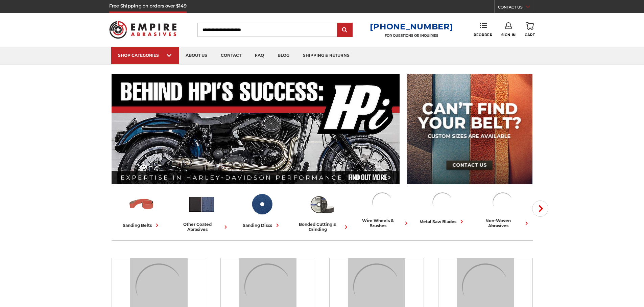 Image resolution: width=644 pixels, height=307 pixels. What do you see at coordinates (231, 55) in the screenshot?
I see `a: contact` at bounding box center [231, 55].